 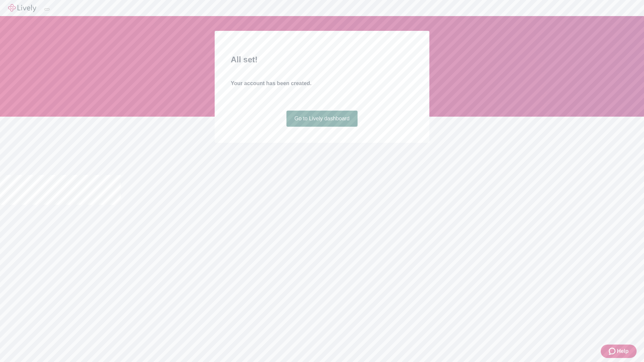 I want to click on button: Zendesk support iconHelp, so click(x=618, y=352).